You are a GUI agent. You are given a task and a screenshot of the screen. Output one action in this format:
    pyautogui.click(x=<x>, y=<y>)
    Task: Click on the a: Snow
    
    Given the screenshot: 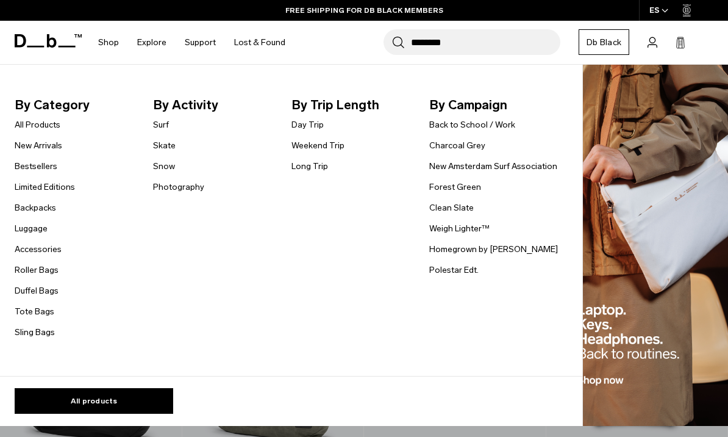 What is the action you would take?
    pyautogui.click(x=164, y=166)
    